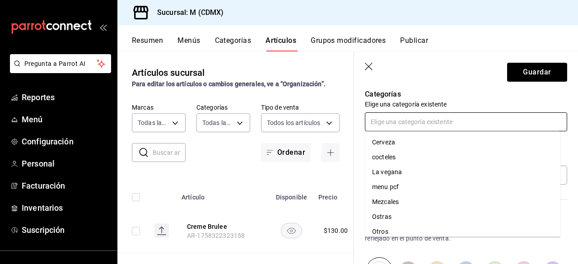 The image size is (578, 264). I want to click on button: edit-product-location, so click(223, 227).